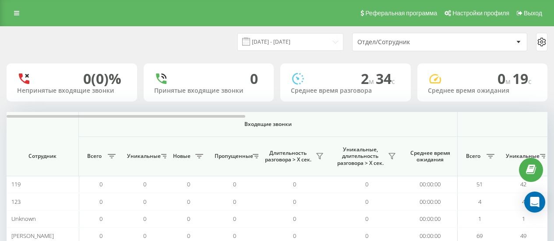 This screenshot has width=554, height=241. What do you see at coordinates (42, 156) in the screenshot?
I see `span: Сотрудник` at bounding box center [42, 156].